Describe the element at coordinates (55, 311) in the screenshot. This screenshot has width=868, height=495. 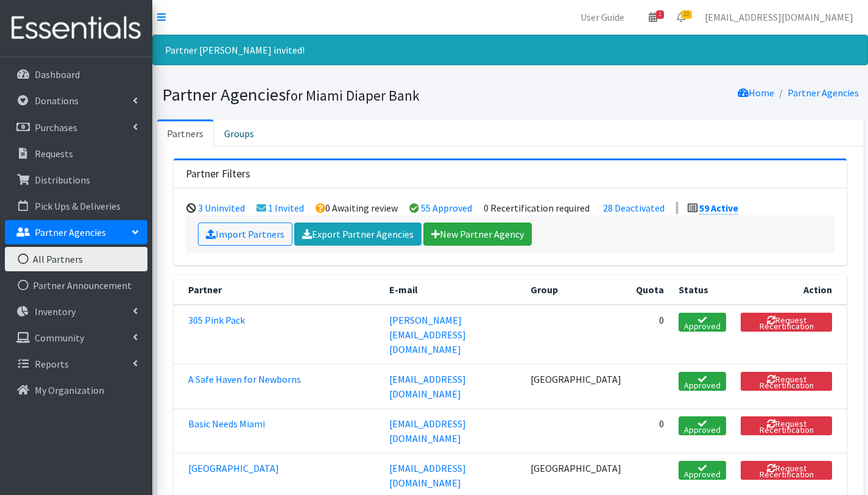
I see `p: Inventory` at that location.